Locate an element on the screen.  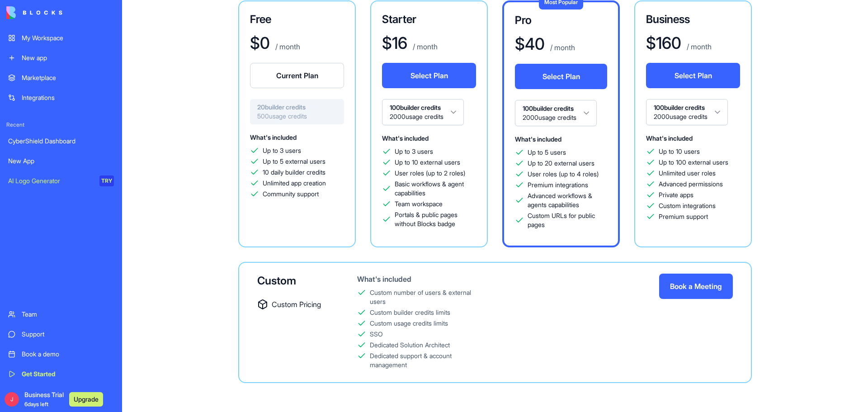
a: Team is located at coordinates (61, 314).